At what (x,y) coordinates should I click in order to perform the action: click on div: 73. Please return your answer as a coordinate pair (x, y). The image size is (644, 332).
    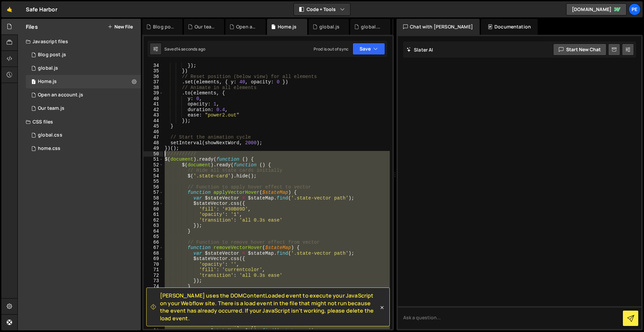
    Looking at the image, I should click on (153, 281).